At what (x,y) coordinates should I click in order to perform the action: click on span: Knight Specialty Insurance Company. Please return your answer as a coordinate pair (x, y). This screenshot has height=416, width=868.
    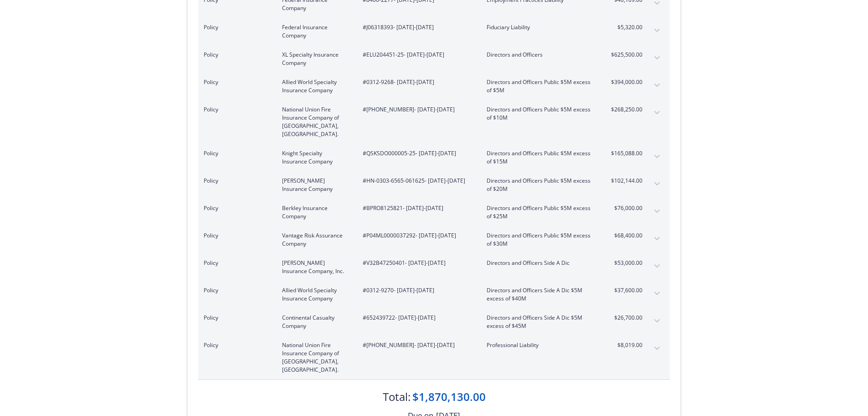
    Looking at the image, I should click on (315, 158).